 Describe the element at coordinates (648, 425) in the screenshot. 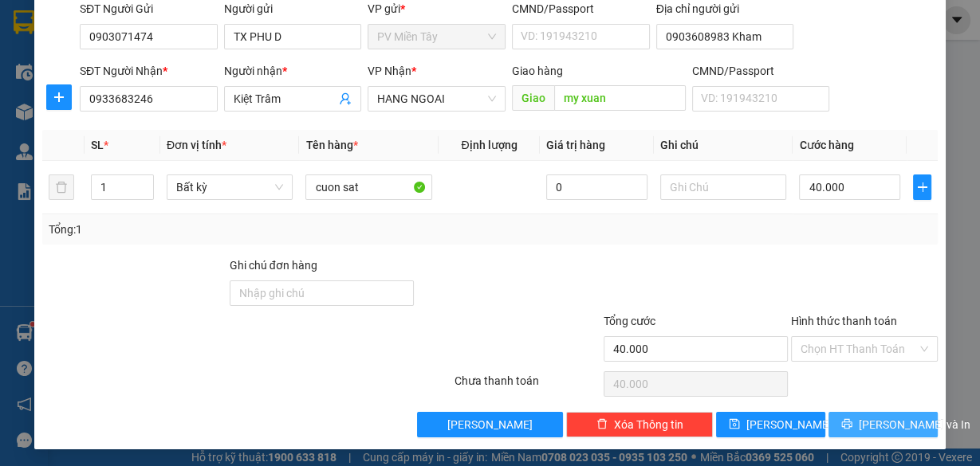

I see `span: Xóa Thông tin` at that location.